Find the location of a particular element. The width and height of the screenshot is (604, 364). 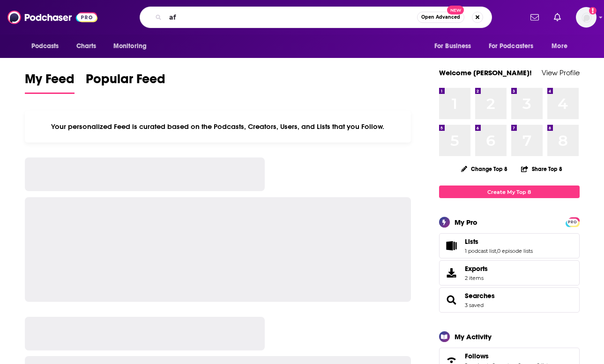

span: Monitoring is located at coordinates (130, 47).